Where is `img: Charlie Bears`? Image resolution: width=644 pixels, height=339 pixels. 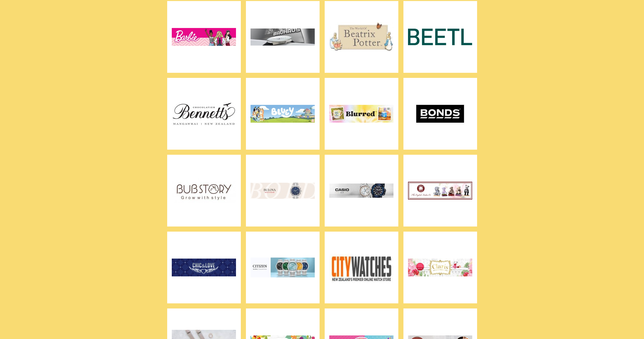 img: Charlie Bears is located at coordinates (440, 191).